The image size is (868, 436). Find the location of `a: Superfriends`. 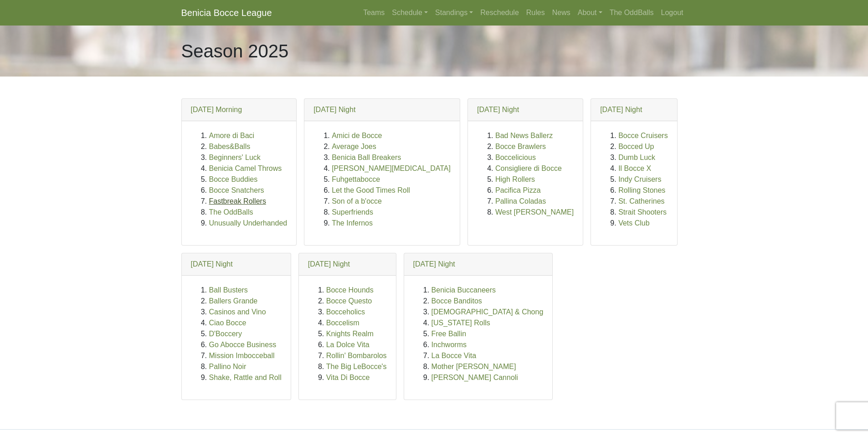

a: Superfriends is located at coordinates (352, 212).